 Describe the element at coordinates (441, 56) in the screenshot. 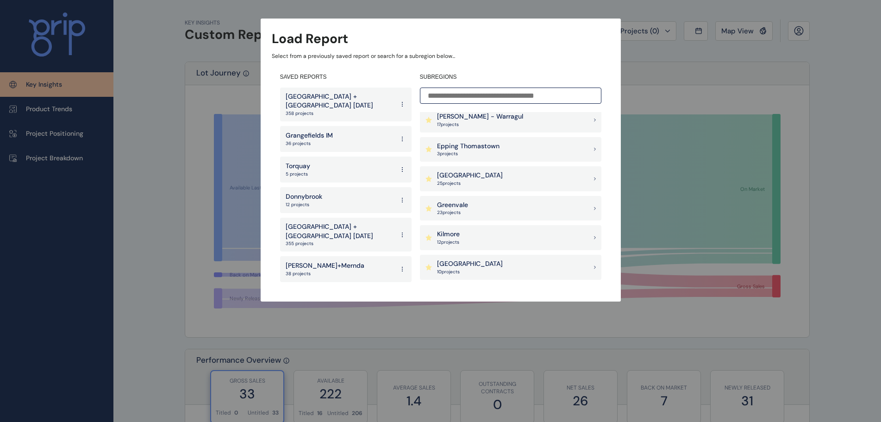

I see `p: Select from a previously saved report or search for a subregion below...` at that location.